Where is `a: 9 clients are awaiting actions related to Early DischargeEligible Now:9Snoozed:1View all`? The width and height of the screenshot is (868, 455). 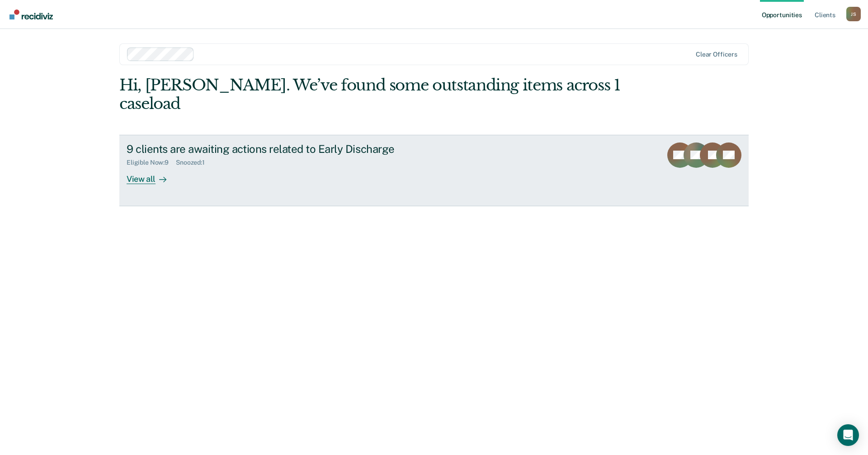 a: 9 clients are awaiting actions related to Early DischargeEligible Now:9Snoozed:1View all is located at coordinates (434, 171).